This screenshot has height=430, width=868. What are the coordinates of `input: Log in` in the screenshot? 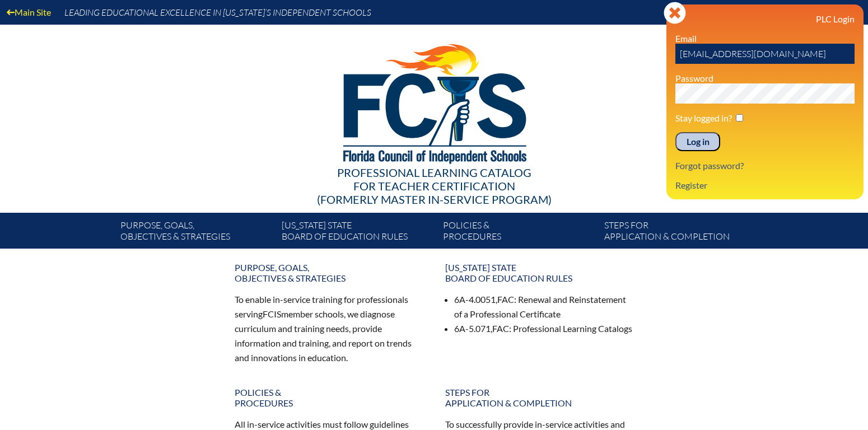 It's located at (698, 142).